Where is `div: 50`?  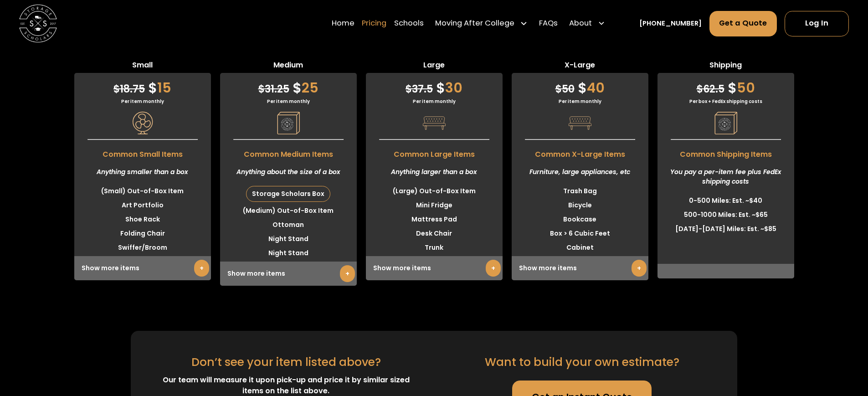
div: 50 is located at coordinates (726, 85).